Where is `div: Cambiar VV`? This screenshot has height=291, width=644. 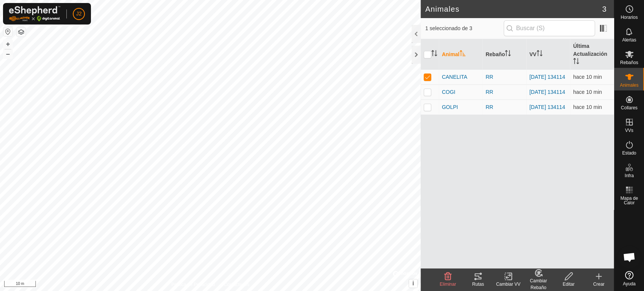 div: Cambiar VV is located at coordinates (508, 284).